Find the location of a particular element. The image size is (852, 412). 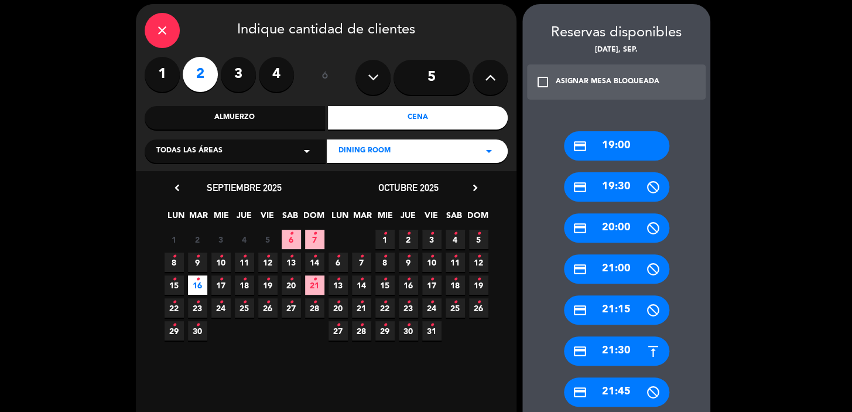

i: check_box_outline_blank is located at coordinates (543, 82).